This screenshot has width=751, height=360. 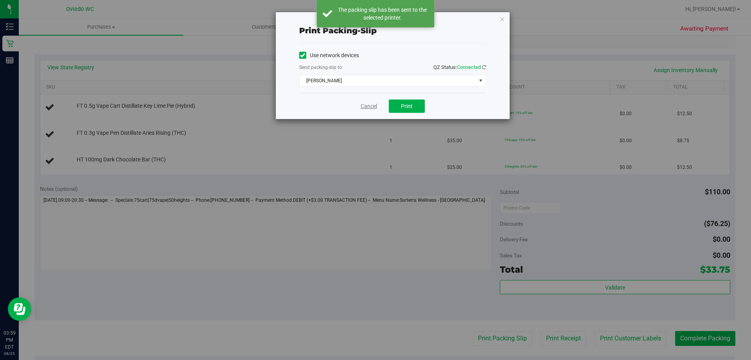 What do you see at coordinates (369, 106) in the screenshot?
I see `a: Cancel` at bounding box center [369, 106].